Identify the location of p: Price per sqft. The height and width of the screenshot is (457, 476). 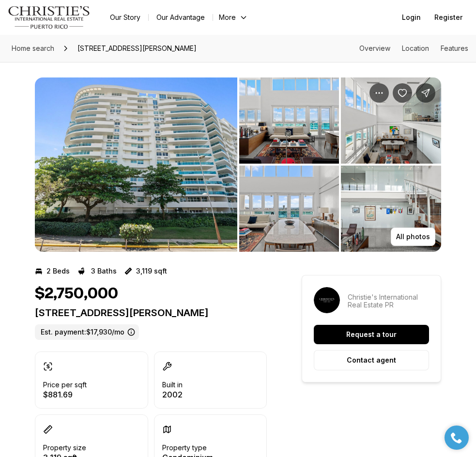
(65, 385).